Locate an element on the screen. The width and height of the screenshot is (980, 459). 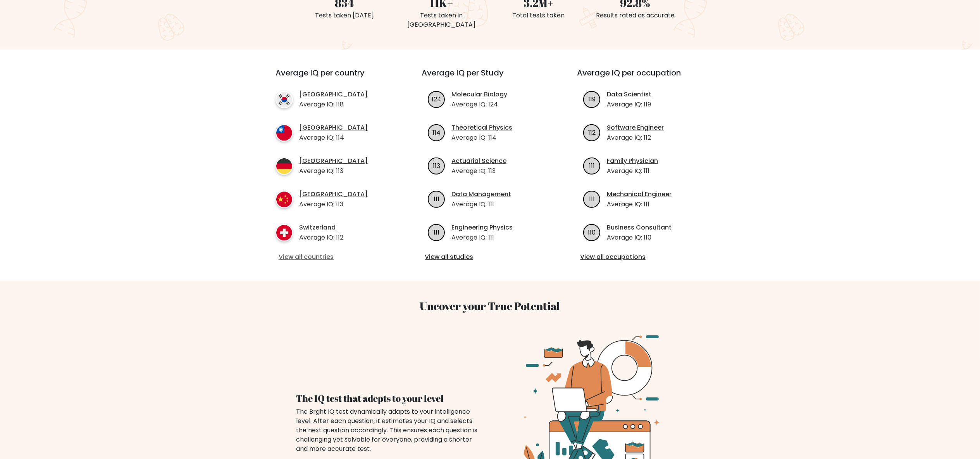
text: 110 is located at coordinates (592, 232).